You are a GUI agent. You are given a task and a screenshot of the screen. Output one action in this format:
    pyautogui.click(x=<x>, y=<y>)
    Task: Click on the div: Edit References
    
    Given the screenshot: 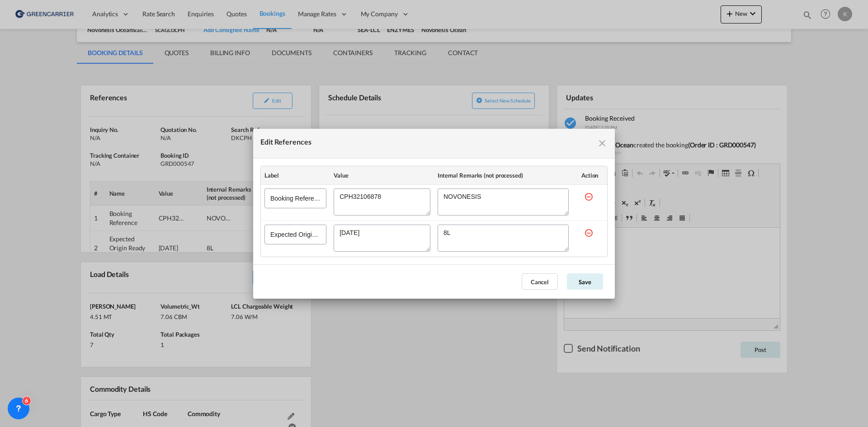 What is the action you would take?
    pyautogui.click(x=285, y=143)
    